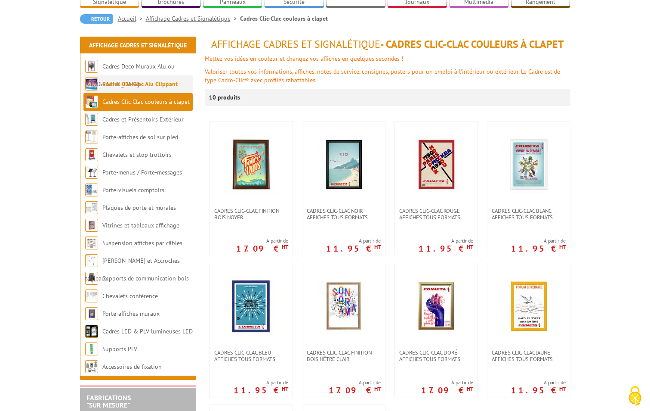  What do you see at coordinates (251, 306) in the screenshot?
I see `img: Cadres clic-clac bleu affiches tous formats` at bounding box center [251, 306].